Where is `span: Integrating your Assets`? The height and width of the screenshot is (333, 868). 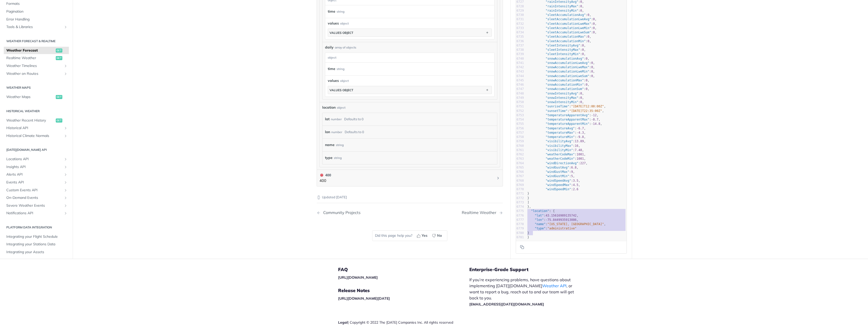 span: Integrating your Assets is located at coordinates (37, 252).